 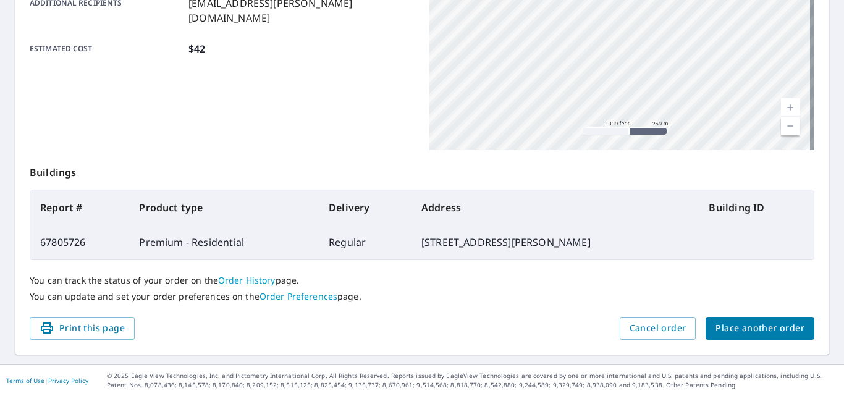 What do you see at coordinates (82, 328) in the screenshot?
I see `span: Print this page` at bounding box center [82, 328].